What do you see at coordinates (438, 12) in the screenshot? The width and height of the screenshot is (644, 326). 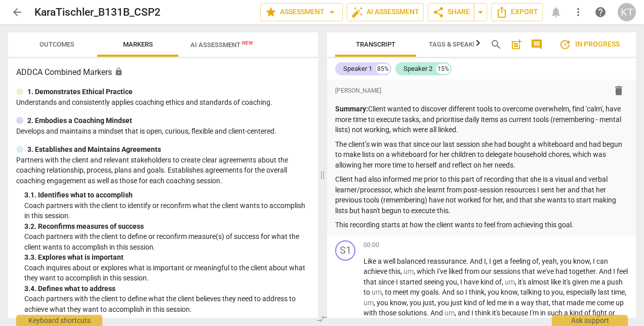 I see `span: share` at bounding box center [438, 12].